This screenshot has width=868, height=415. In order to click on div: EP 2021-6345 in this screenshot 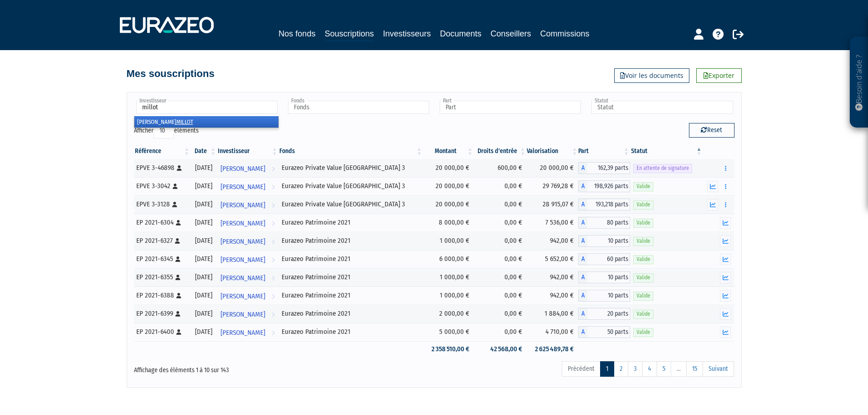, I will do `click(162, 259)`.